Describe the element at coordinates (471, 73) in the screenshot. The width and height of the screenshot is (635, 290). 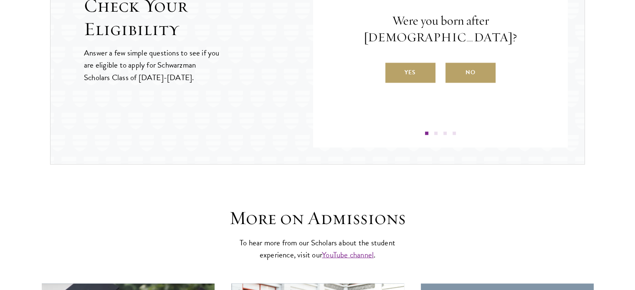
I see `label: No` at that location.